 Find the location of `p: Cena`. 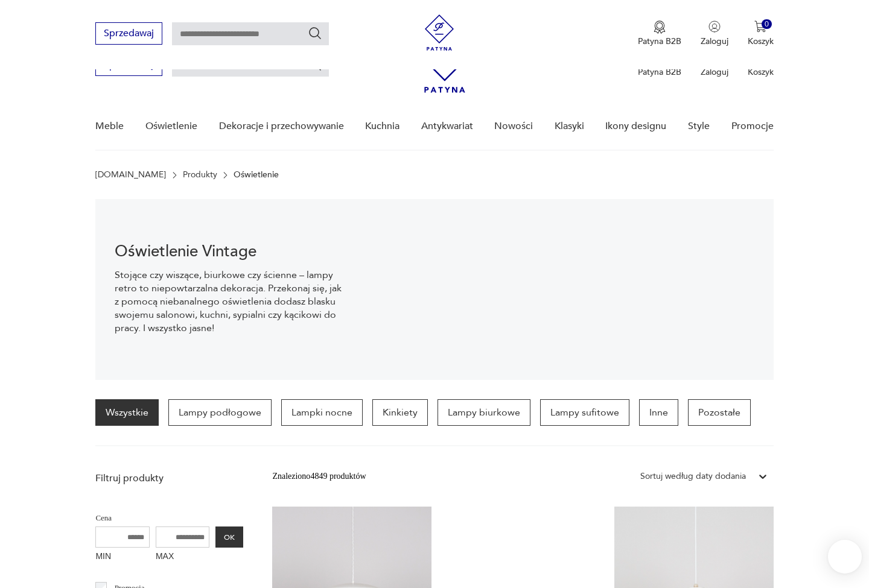

p: Cena is located at coordinates (168, 518).